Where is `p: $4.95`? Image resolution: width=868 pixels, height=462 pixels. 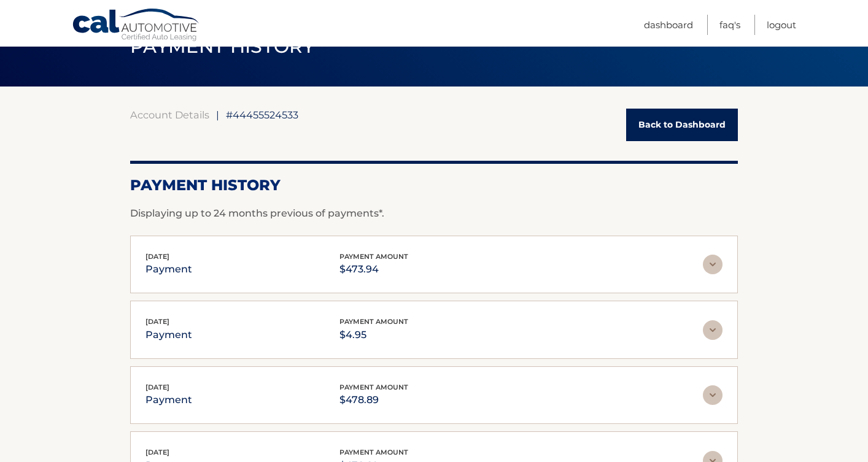
p: $4.95 is located at coordinates (374, 335).